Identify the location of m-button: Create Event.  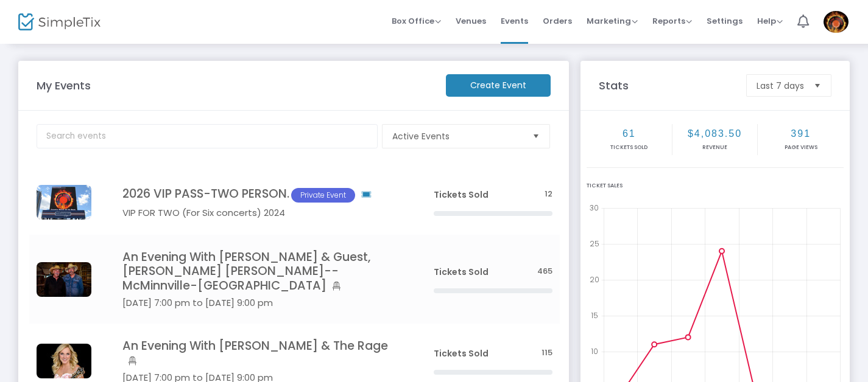
(498, 85).